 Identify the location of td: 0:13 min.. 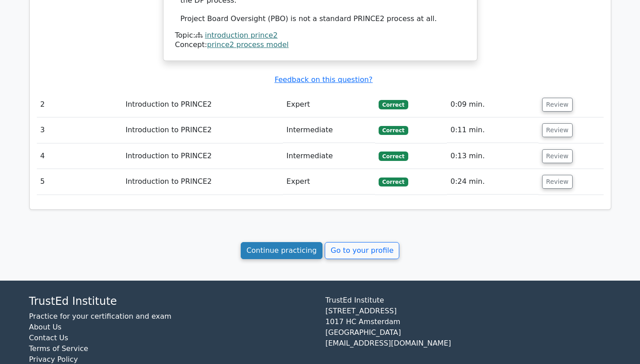
(493, 156).